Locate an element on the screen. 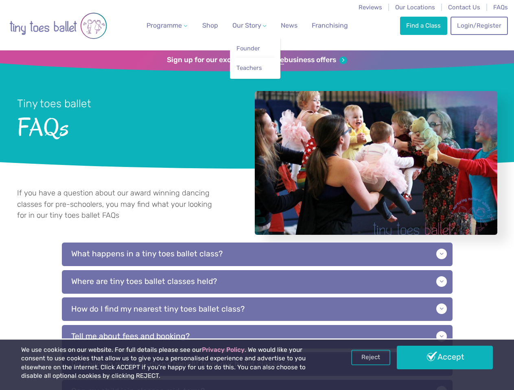  p: If you have a question about our award winning dancing classes for pre-schoolers, you may find wh... is located at coordinates (118, 205).